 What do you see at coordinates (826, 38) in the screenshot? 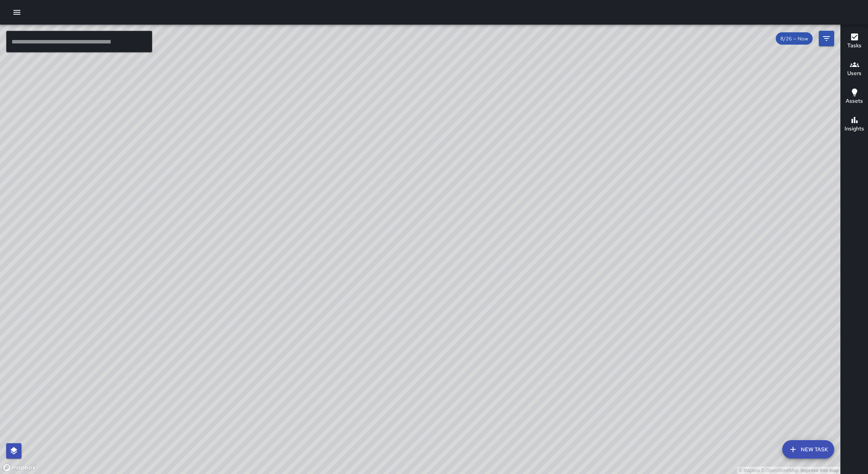
I see `button: Filters` at bounding box center [826, 38].